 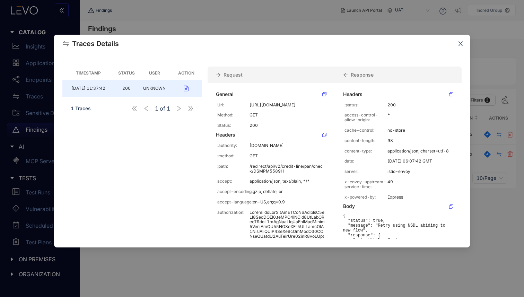 I want to click on th: Timestamp, so click(x=88, y=73).